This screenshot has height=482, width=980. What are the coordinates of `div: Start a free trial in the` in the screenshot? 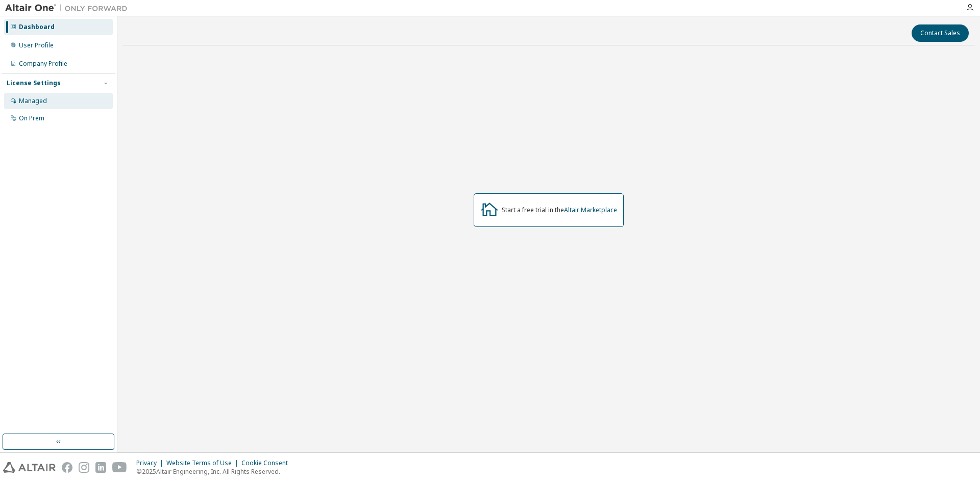 It's located at (560, 210).